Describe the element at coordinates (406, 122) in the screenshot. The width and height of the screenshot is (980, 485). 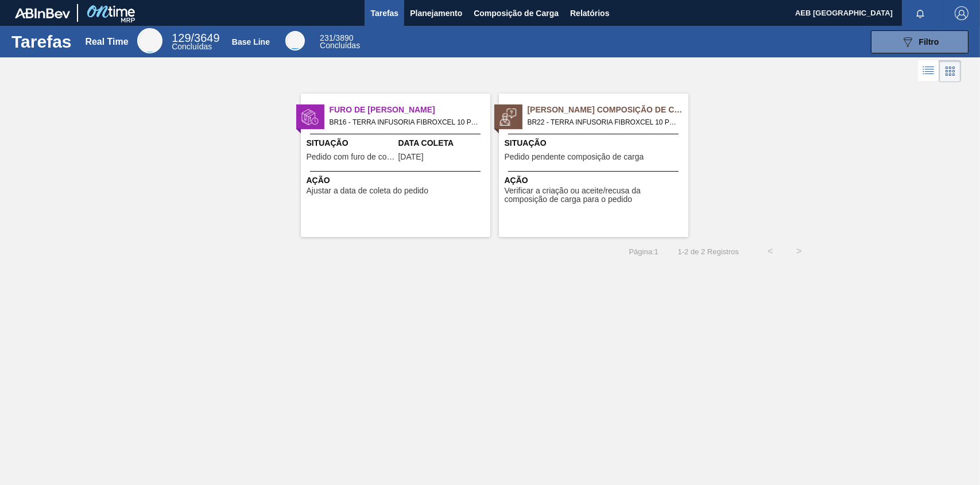
I see `span: BR16 - TERRA INFUSORIA FIBROXCEL 10 Pedido - 2030228` at that location.